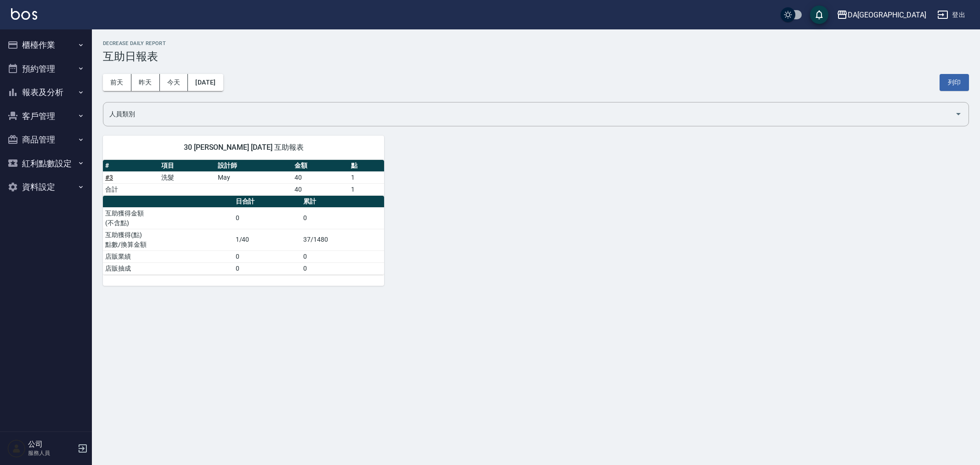 This screenshot has height=465, width=980. What do you see at coordinates (320, 166) in the screenshot?
I see `th: 金額` at bounding box center [320, 166].